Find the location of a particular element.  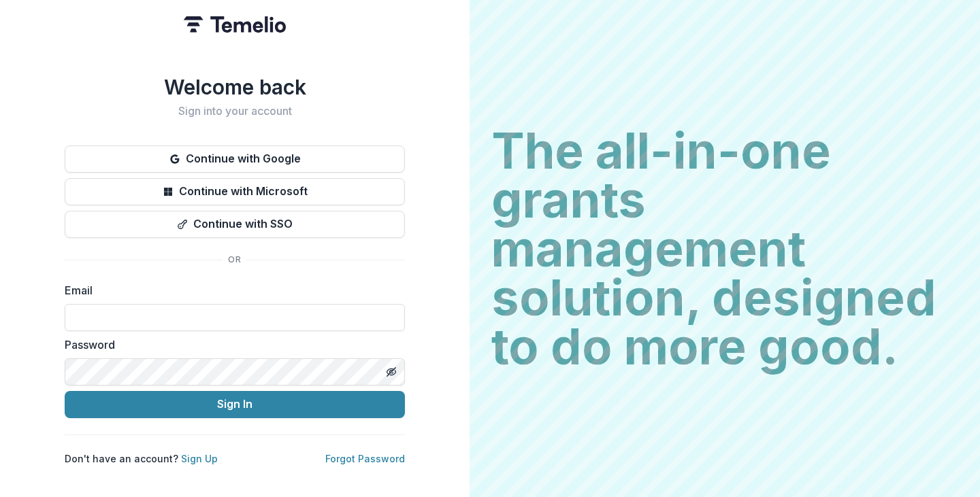

button: Sign In is located at coordinates (234, 404).